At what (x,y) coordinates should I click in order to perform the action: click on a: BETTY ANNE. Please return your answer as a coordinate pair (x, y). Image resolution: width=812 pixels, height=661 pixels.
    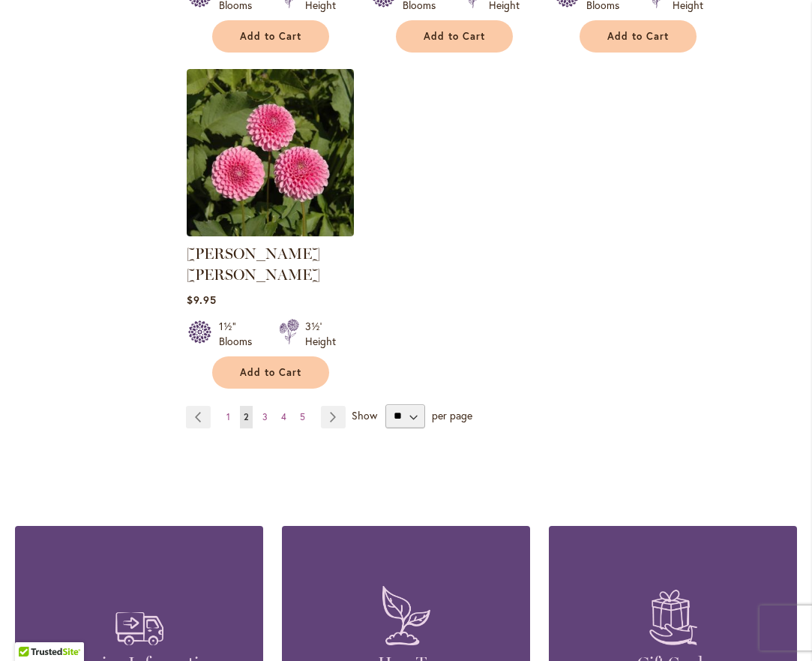
    Looking at the image, I should click on (270, 232).